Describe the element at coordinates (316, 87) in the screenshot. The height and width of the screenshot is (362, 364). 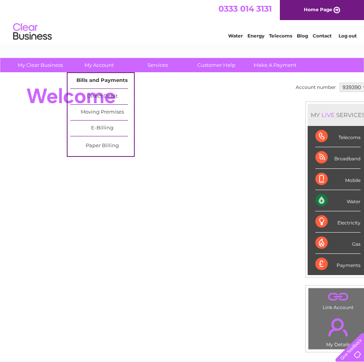
I see `td: Account number` at that location.